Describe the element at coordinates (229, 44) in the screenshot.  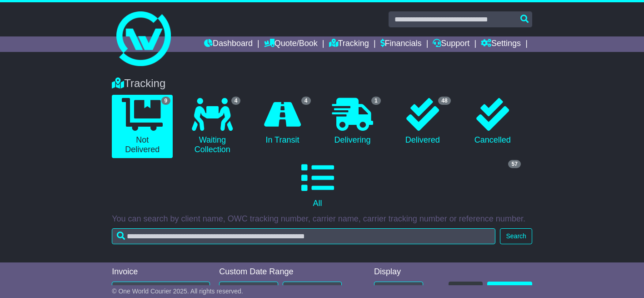
I see `a: Dashboard` at that location.